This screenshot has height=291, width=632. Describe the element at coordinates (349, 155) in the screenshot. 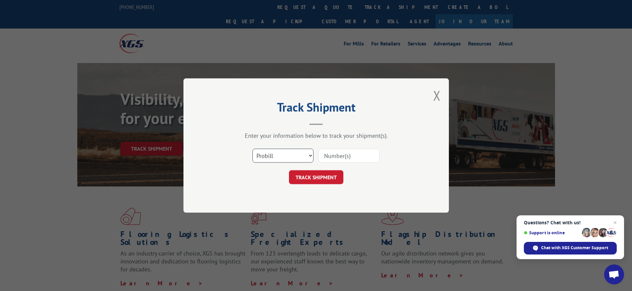

I see `input: Number(s)` at that location.